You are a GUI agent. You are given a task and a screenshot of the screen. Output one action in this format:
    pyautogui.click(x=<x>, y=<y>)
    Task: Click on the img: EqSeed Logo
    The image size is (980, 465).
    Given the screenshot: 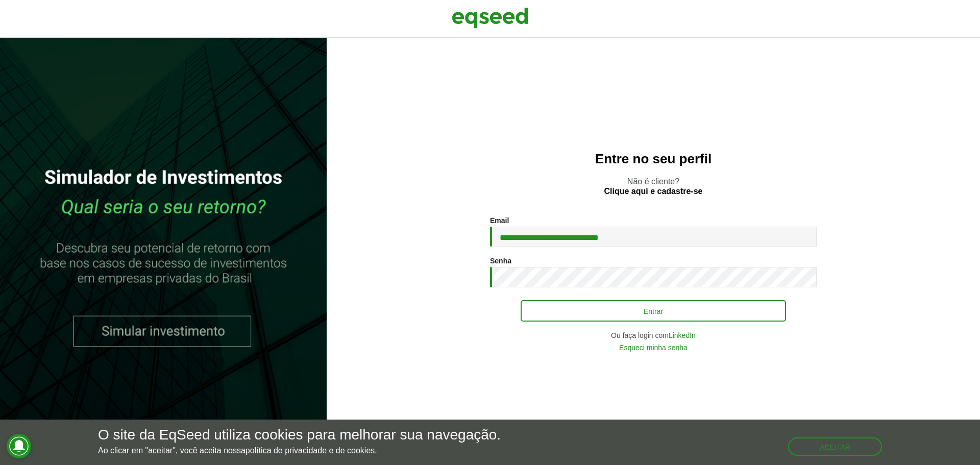 What is the action you would take?
    pyautogui.click(x=490, y=18)
    